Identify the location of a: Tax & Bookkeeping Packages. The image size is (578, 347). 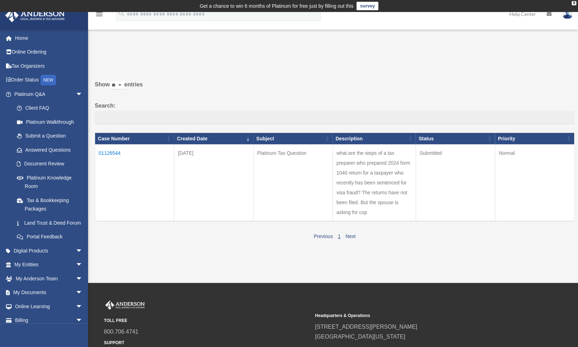
(50, 204).